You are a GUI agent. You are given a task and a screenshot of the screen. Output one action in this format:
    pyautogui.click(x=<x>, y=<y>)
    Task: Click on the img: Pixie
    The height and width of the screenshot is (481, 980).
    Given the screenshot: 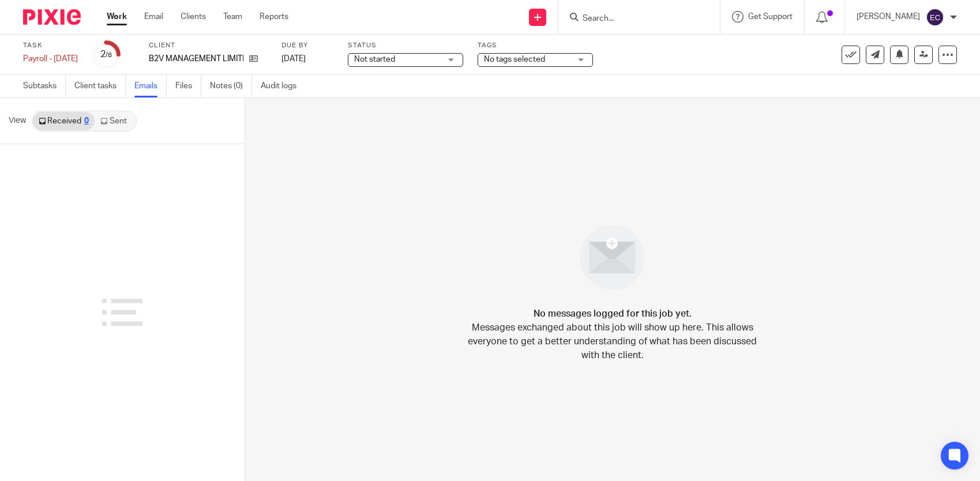 What is the action you would take?
    pyautogui.click(x=52, y=17)
    